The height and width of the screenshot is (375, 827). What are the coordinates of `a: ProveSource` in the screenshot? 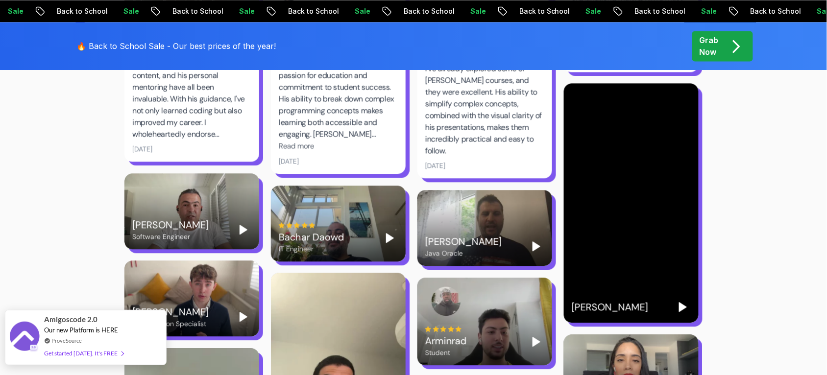 It's located at (67, 341).